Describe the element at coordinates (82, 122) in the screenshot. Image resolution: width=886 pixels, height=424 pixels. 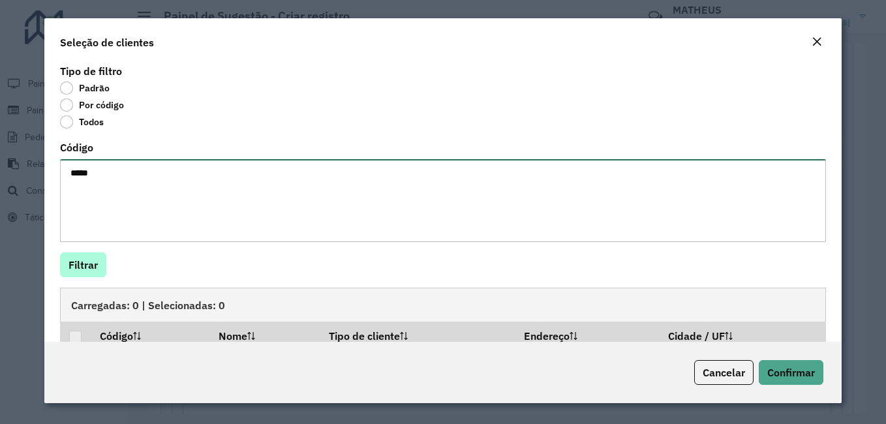
I see `label: Todos` at that location.